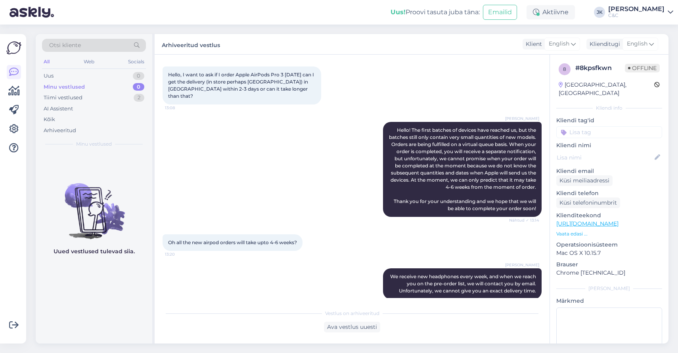 The height and width of the screenshot is (353, 678). I want to click on div: Uus, so click(48, 76).